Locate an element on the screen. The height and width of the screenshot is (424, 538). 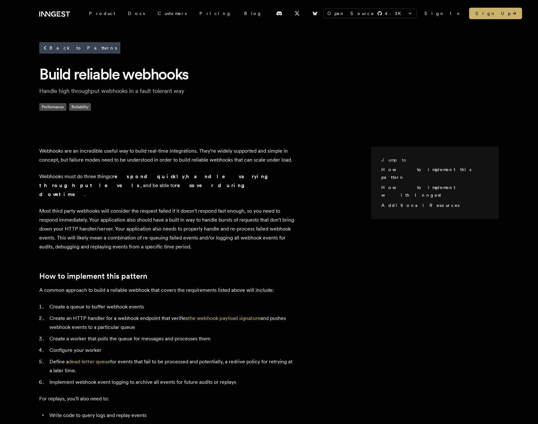
span: 4.3 K is located at coordinates (395, 13).